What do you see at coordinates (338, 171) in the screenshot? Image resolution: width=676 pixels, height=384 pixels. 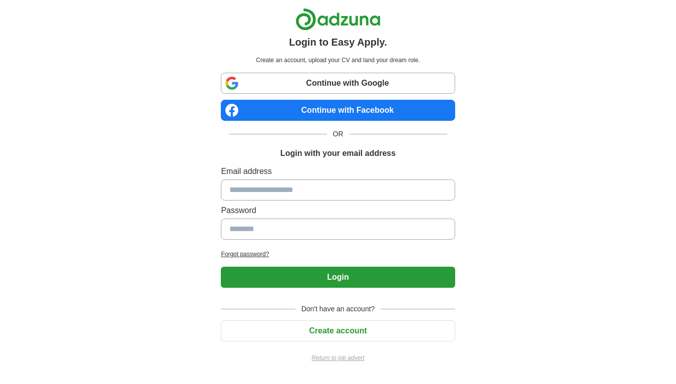 I see `label: Email address` at bounding box center [338, 171].